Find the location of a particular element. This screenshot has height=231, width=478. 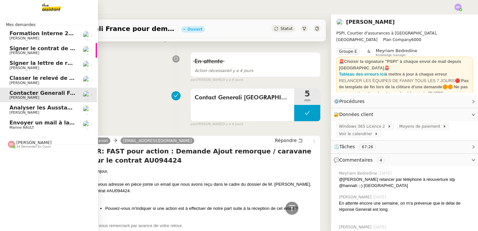

span: 14 demandes en cours is located at coordinates (34, 147).